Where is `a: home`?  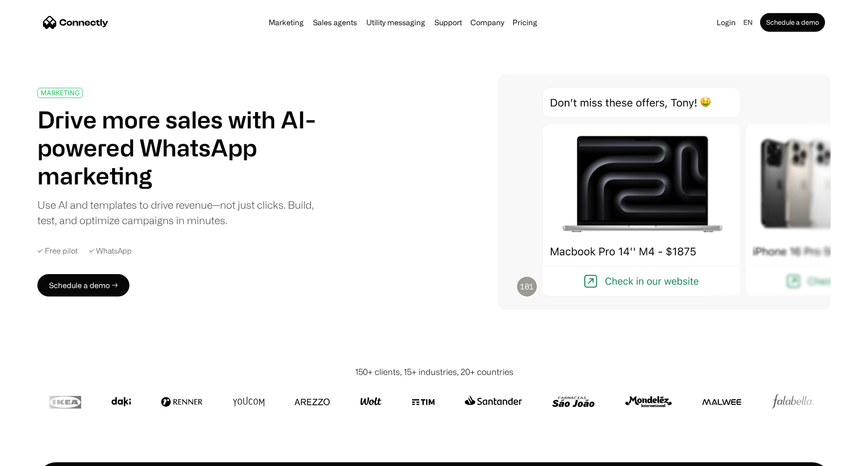
a: home is located at coordinates (76, 22).